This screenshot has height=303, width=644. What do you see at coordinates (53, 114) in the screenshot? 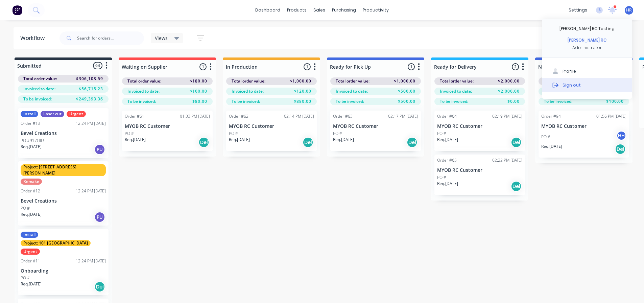
I see `div: Laser cut` at bounding box center [53, 114].